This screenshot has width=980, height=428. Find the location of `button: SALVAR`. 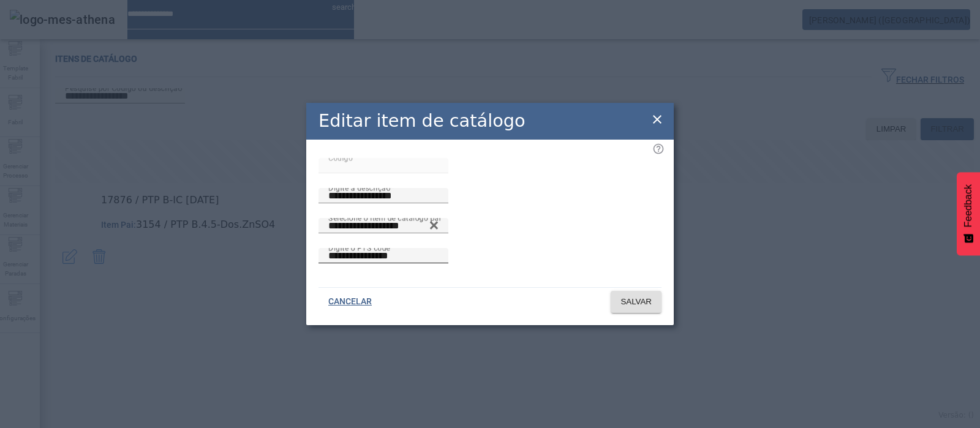

button: SALVAR is located at coordinates (636, 302).